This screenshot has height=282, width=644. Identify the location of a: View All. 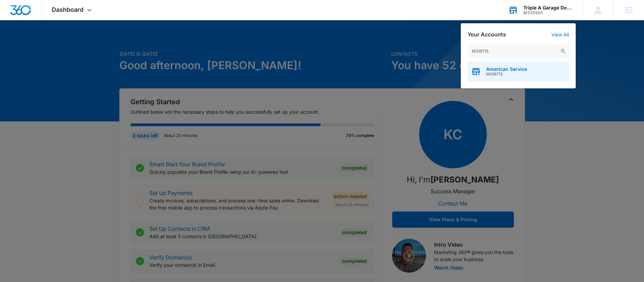
(560, 35).